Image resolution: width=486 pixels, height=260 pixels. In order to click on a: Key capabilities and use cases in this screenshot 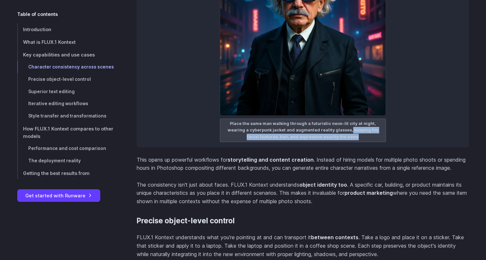, I will do `click(67, 55)`.